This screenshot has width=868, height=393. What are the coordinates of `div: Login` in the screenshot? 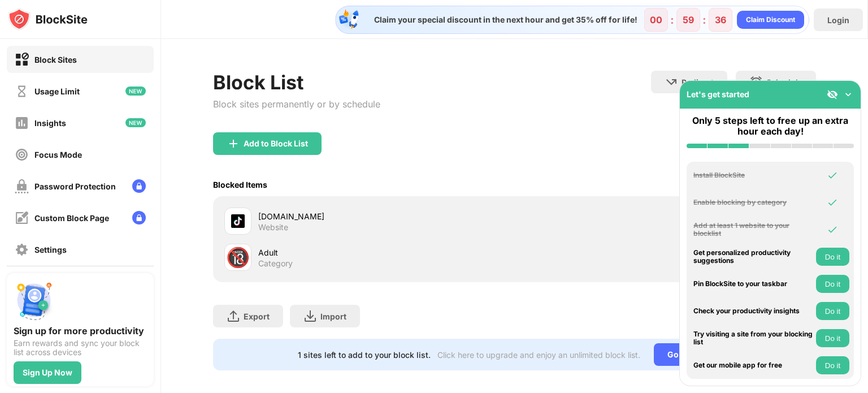 It's located at (838, 20).